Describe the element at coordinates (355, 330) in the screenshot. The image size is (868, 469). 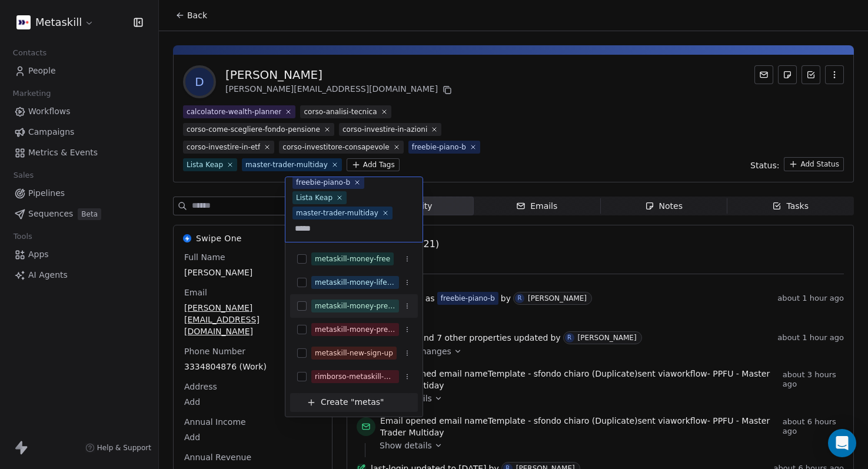
I see `div: metaskill-money-premium-cancelled` at that location.